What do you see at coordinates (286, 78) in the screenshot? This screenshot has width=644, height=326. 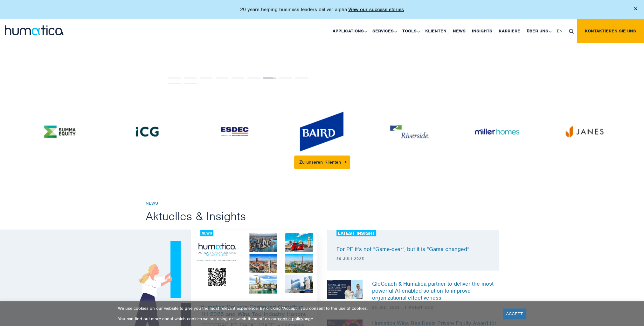 I see `button: 8 of 11` at bounding box center [286, 78].